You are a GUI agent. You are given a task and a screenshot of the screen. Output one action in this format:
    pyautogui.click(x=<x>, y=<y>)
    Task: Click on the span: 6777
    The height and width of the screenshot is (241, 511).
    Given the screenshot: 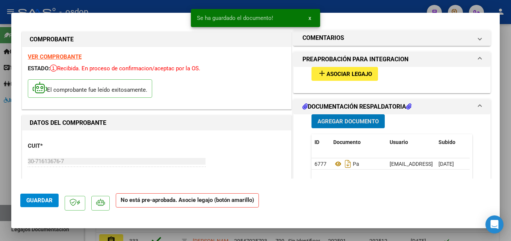 What is the action you would take?
    pyautogui.click(x=320, y=164)
    